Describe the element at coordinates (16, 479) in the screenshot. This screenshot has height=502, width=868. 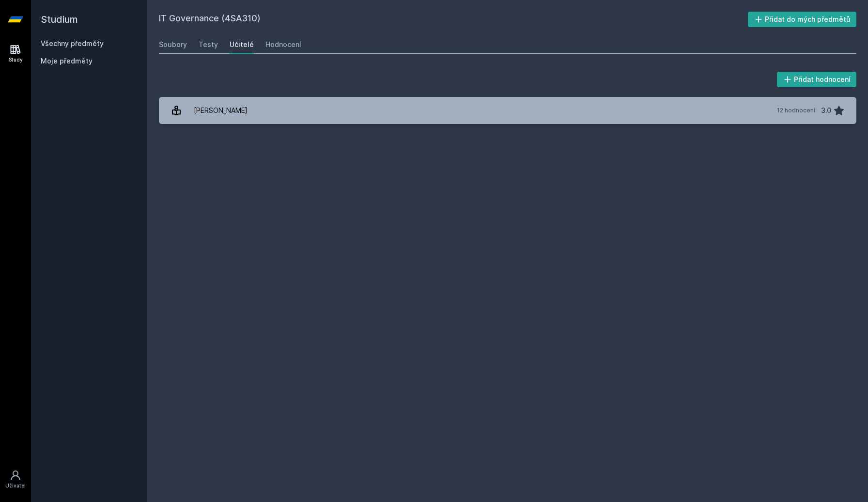
I see `a: Uživatel` at that location.